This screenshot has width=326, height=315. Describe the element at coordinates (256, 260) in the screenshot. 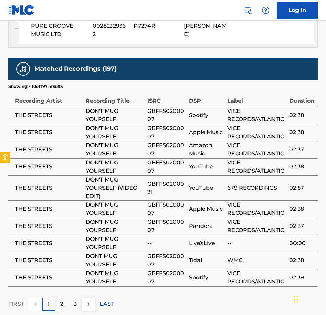

I see `span: WMG` at that location.